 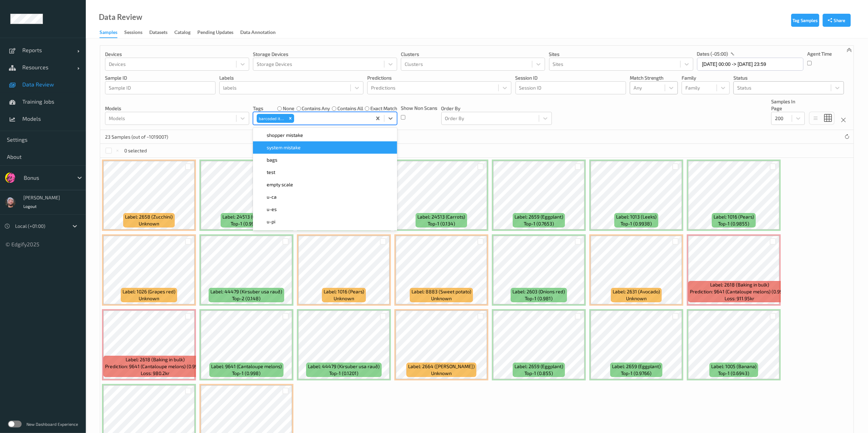 I want to click on div: Remove barcoded item, so click(x=291, y=118).